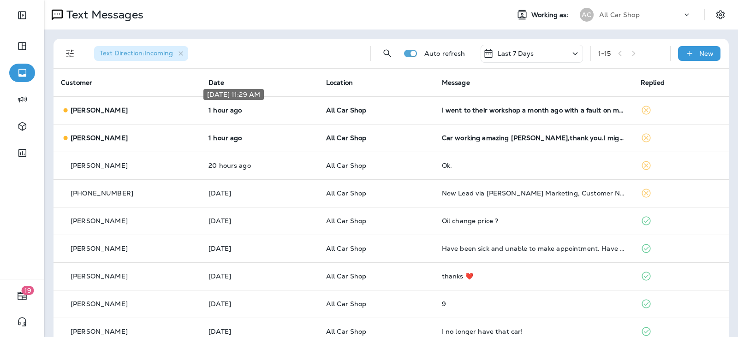  Describe the element at coordinates (216, 83) in the screenshot. I see `span: Date` at that location.